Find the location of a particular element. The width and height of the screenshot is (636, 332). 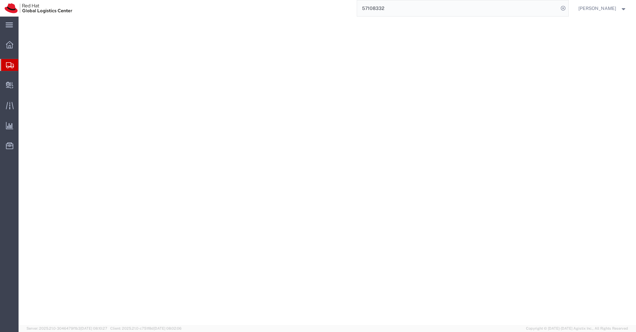

input: Search for shipment number, reference number is located at coordinates (458, 8).